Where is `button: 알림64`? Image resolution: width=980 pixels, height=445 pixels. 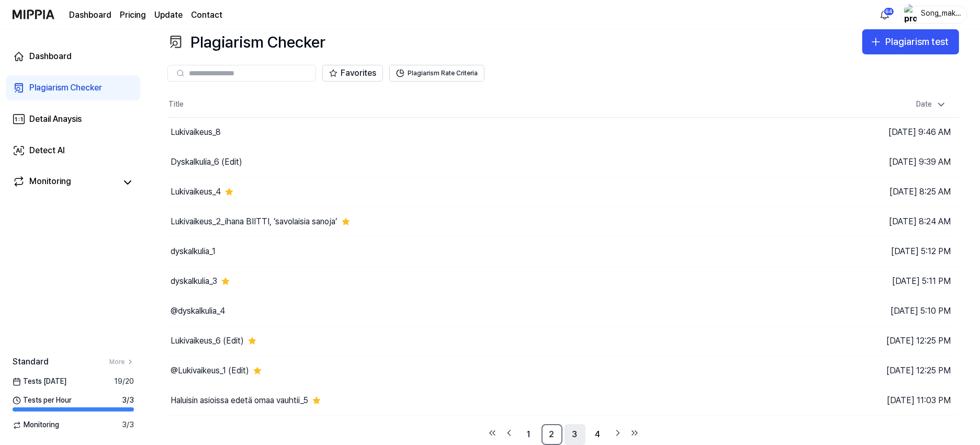 button: 알림64 is located at coordinates (885, 14).